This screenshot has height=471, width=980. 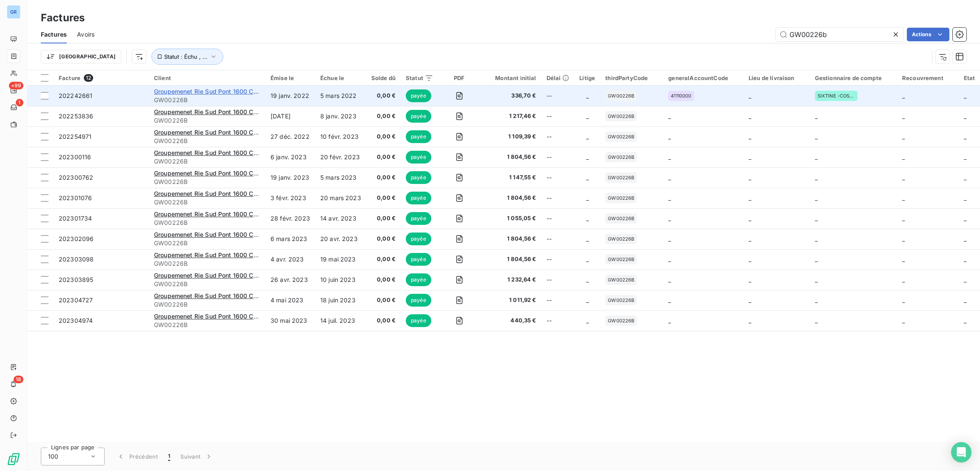 What do you see at coordinates (928, 34) in the screenshot?
I see `button: Actions` at bounding box center [928, 34].